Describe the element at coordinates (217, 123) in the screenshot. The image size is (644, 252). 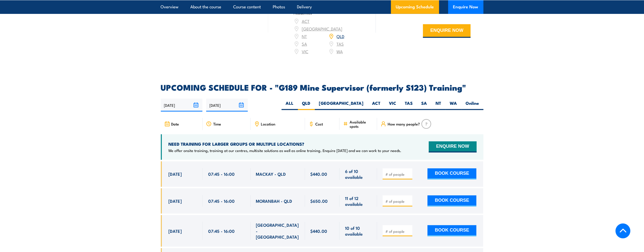
I see `span: Time` at that location.